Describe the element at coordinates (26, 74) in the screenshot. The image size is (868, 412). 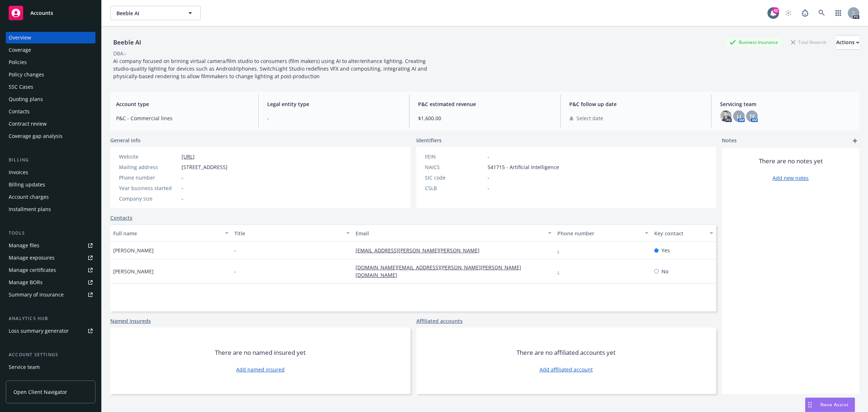
I see `div: Policy changes` at that location.